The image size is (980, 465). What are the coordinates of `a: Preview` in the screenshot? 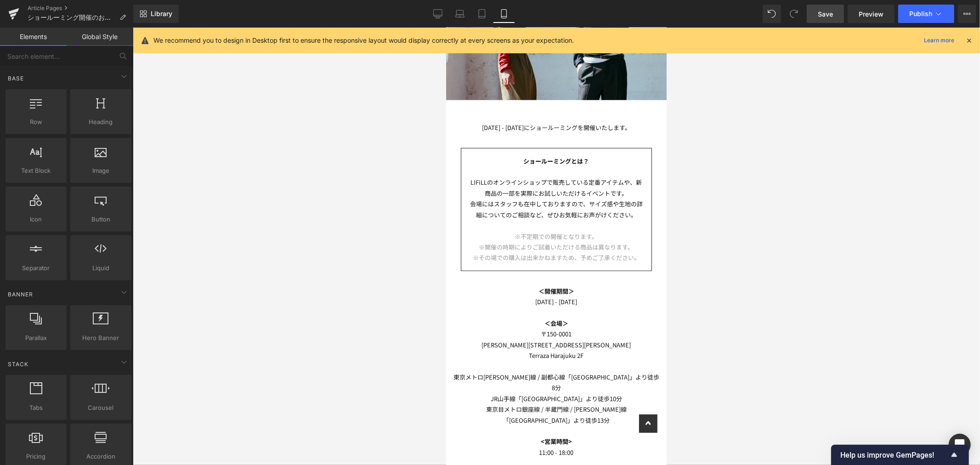 It's located at (872, 14).